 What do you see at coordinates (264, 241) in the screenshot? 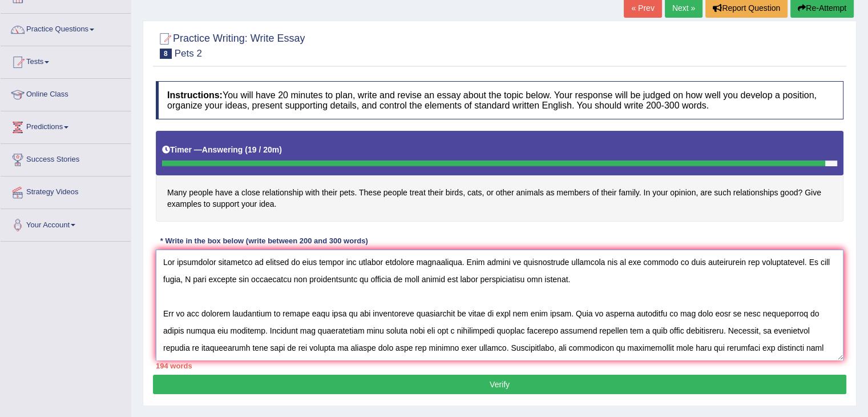
I see `div: * Write in the box below (write between 200 and 300 words)` at bounding box center [264, 241].